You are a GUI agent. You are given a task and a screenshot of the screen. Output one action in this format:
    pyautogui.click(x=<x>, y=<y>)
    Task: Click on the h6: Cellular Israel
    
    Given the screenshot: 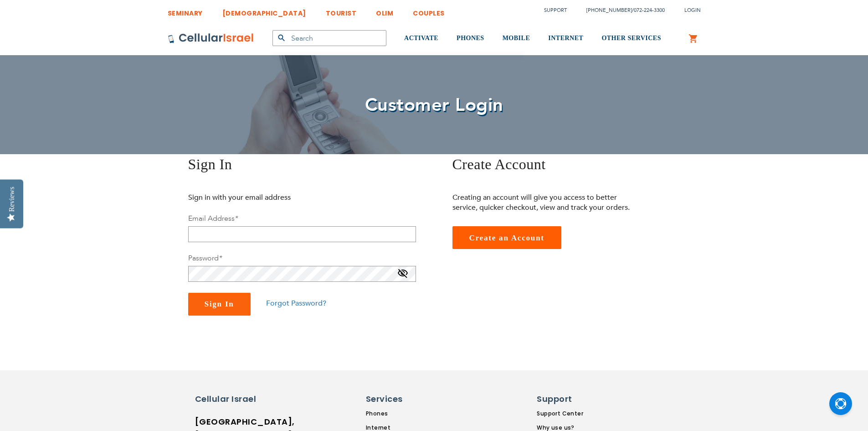 What is the action you would take?
    pyautogui.click(x=234, y=399)
    